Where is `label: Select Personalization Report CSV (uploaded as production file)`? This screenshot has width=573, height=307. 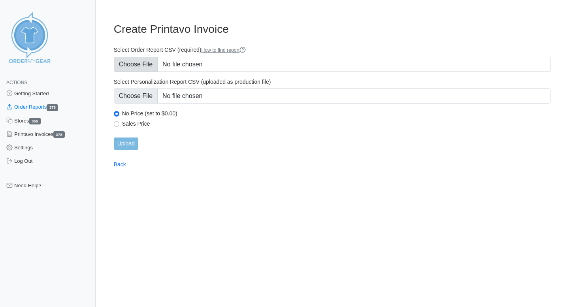 label: Select Personalization Report CSV (uploaded as production file) is located at coordinates (332, 82).